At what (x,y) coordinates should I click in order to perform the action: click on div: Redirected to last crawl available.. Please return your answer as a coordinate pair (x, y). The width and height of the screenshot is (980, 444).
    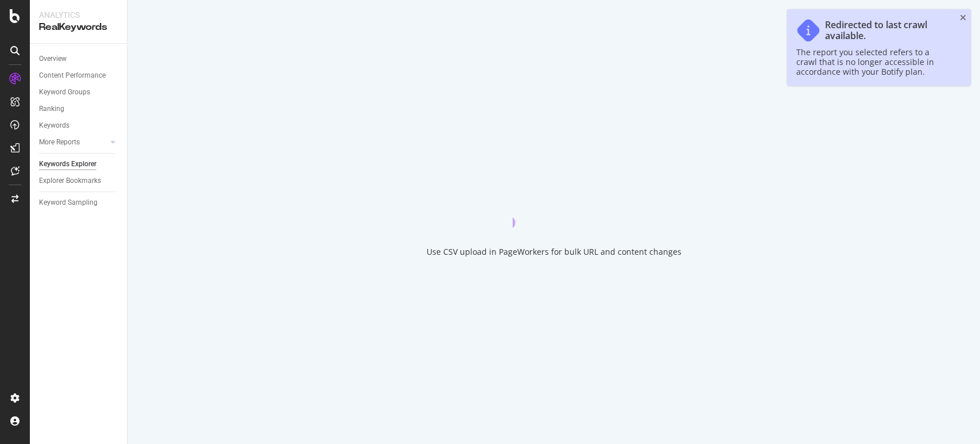
    Looking at the image, I should click on (888, 30).